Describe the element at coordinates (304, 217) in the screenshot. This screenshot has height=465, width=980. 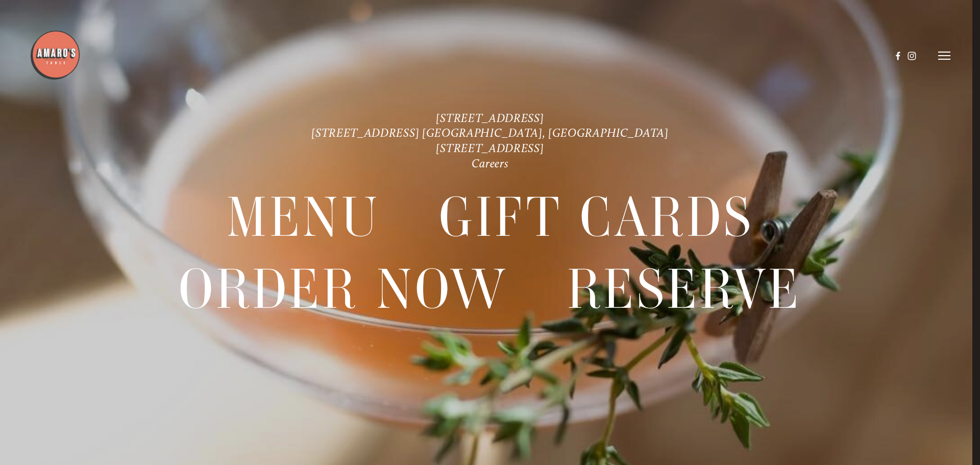
I see `span: Menu` at that location.